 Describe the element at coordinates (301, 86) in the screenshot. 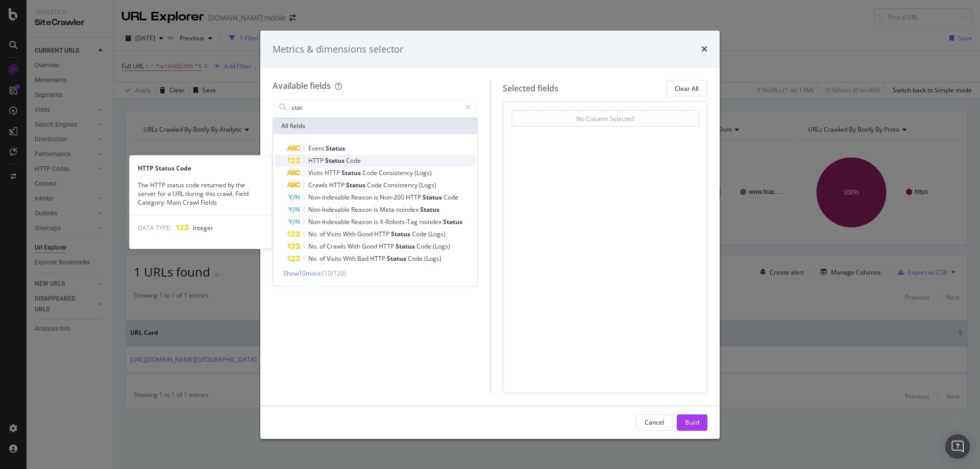

I see `div: Available fields` at that location.